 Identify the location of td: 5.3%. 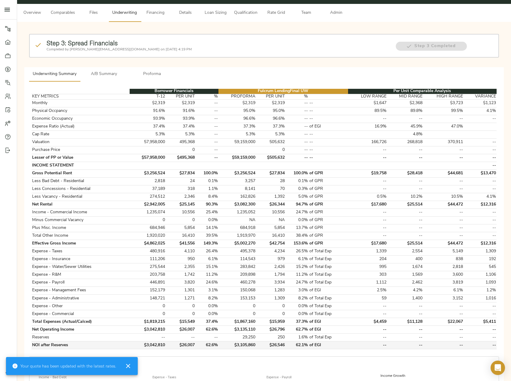
(180, 134).